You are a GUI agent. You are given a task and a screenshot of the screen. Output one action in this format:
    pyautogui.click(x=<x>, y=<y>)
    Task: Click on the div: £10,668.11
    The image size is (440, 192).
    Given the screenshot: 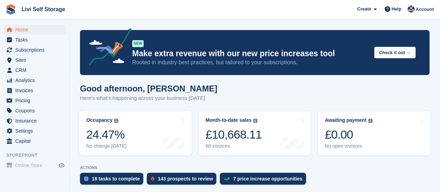 What is the action you would take?
    pyautogui.click(x=234, y=134)
    